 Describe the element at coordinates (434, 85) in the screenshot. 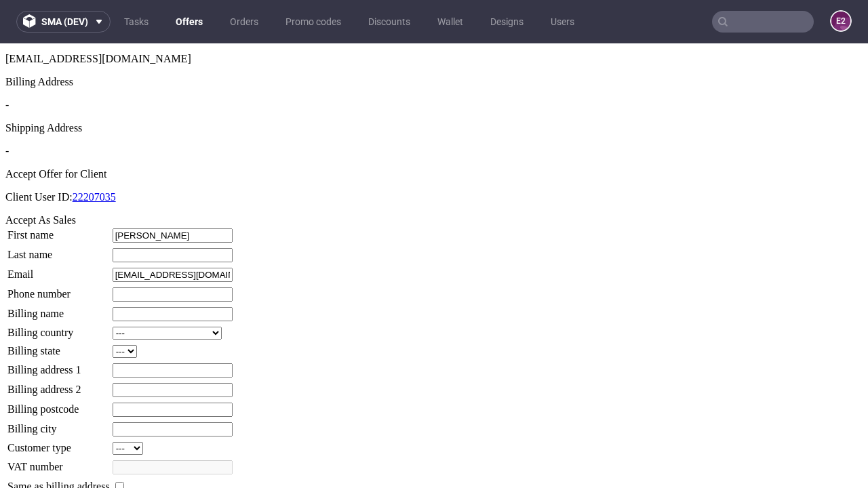

I see `div: Shipping Address` at that location.